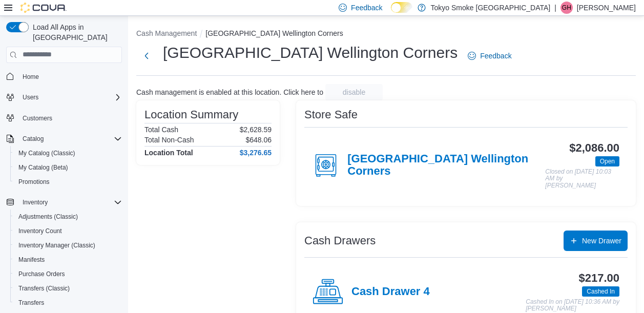  What do you see at coordinates (68, 153) in the screenshot?
I see `button: My Catalog (Classic)` at bounding box center [68, 153].